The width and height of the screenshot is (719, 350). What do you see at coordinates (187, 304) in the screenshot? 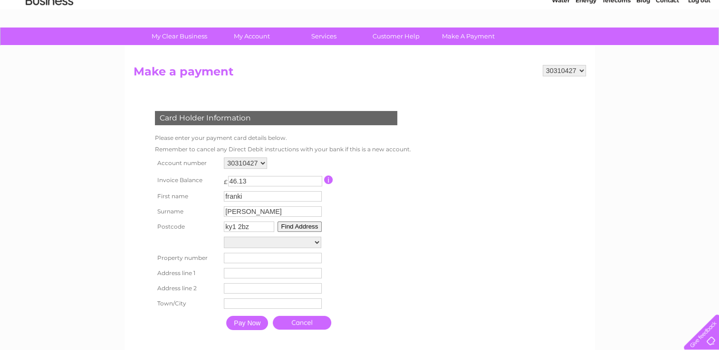
I see `th: Town/City` at bounding box center [187, 304].